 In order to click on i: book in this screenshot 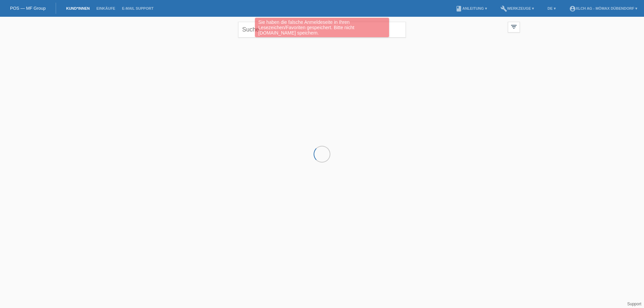, I will do `click(458, 9)`.